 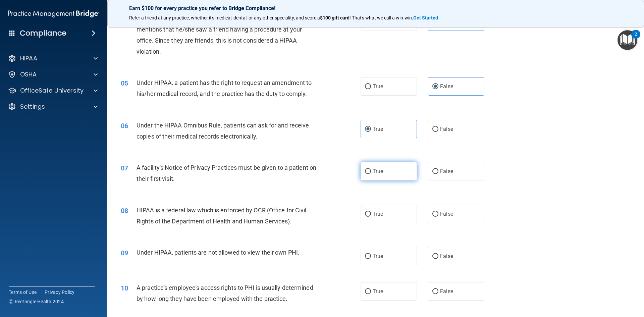 I want to click on img: PMB logo, so click(x=54, y=14).